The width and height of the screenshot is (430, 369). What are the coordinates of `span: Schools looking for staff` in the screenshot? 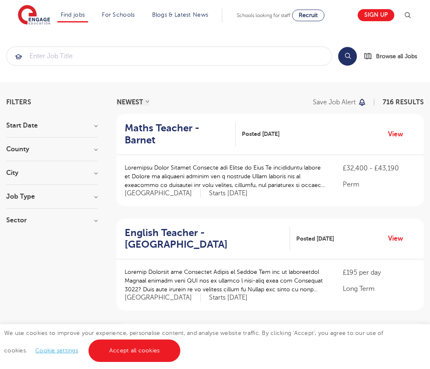 It's located at (263, 15).